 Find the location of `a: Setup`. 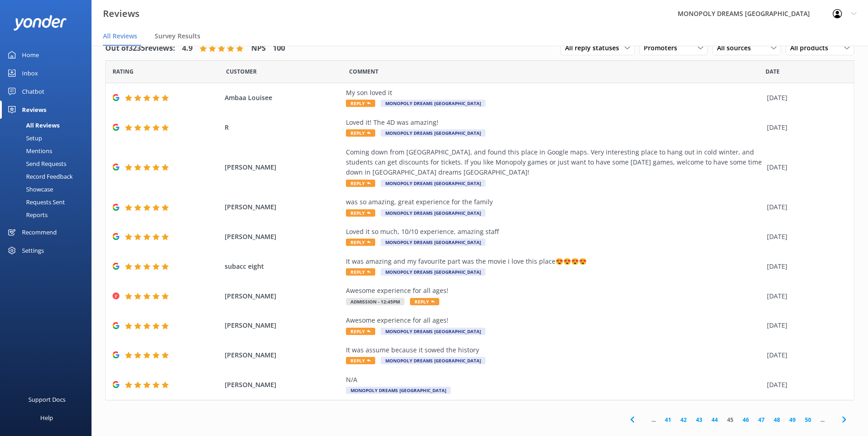

a: Setup is located at coordinates (48, 138).